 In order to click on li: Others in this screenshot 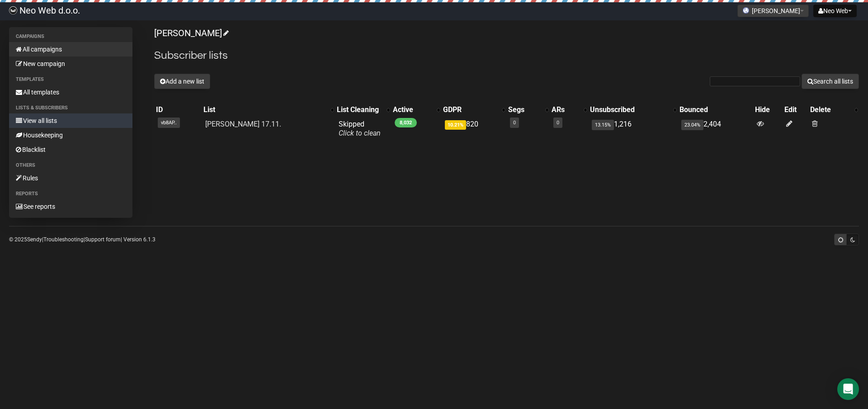, I will do `click(71, 166)`.